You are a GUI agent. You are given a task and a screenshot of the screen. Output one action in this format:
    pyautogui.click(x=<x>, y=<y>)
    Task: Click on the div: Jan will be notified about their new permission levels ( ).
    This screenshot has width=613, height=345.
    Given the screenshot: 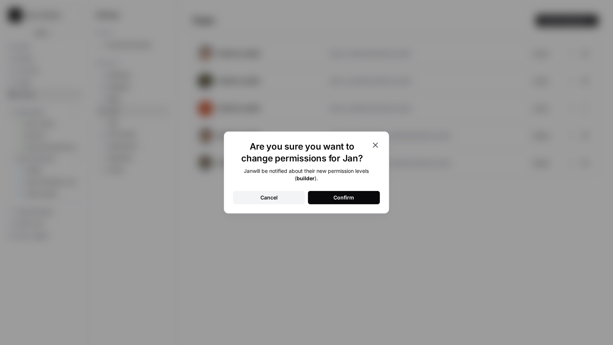 What is the action you would take?
    pyautogui.click(x=307, y=175)
    